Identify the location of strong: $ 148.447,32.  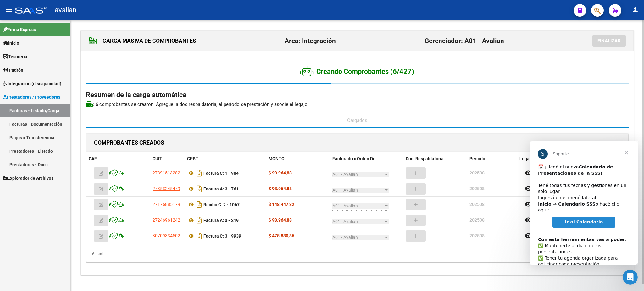
(282, 205).